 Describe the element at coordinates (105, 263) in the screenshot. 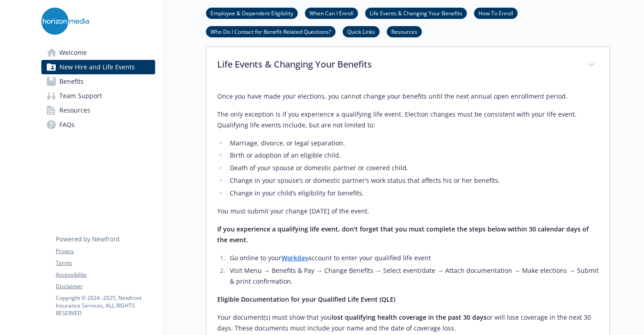

I see `a: Terms` at that location.